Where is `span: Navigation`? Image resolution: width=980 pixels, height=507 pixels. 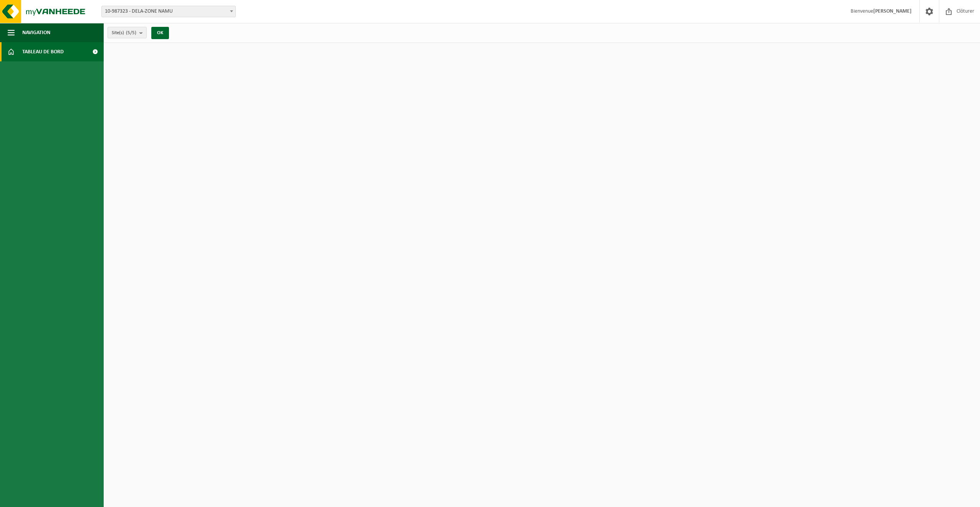
span: Navigation is located at coordinates (36, 33).